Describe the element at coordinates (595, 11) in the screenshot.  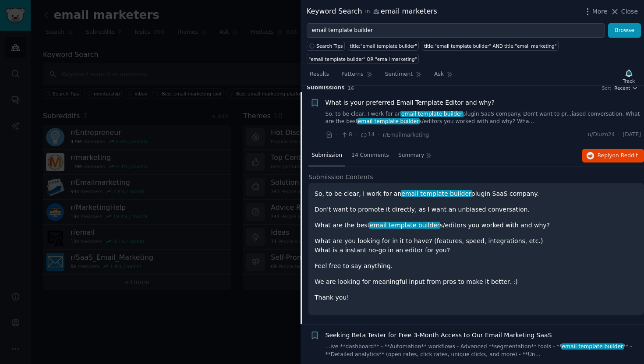
I see `button: More` at that location.